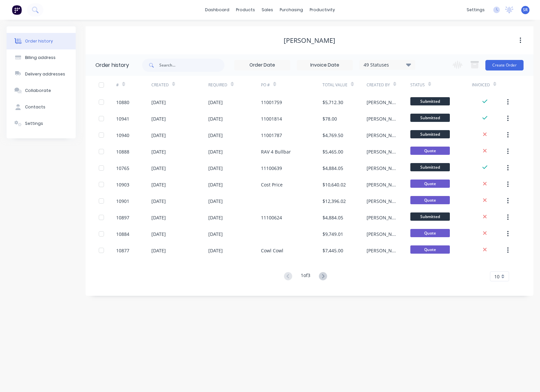  Describe the element at coordinates (123, 152) in the screenshot. I see `div: 10888` at that location.